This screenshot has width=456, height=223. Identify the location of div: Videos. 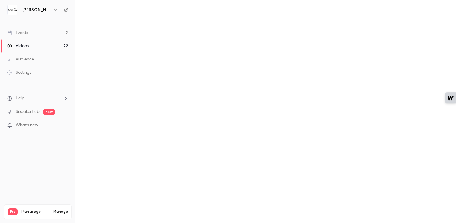
(18, 46).